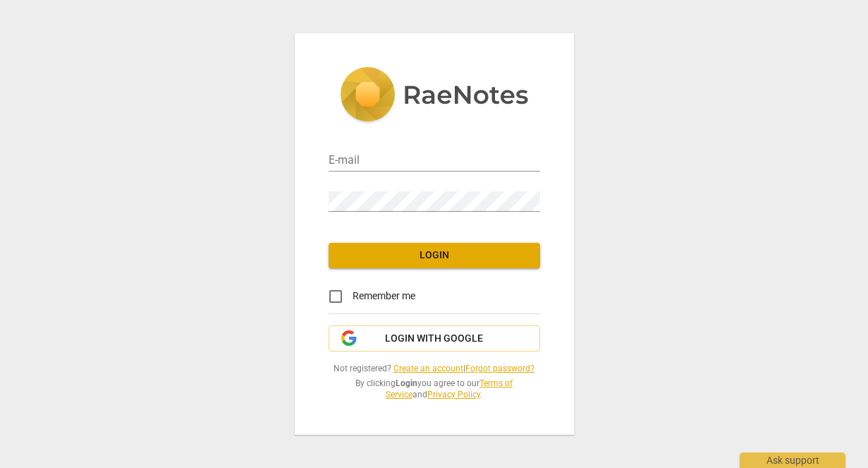 This screenshot has height=468, width=868. Describe the element at coordinates (453, 395) in the screenshot. I see `a: Privacy Policy` at that location.